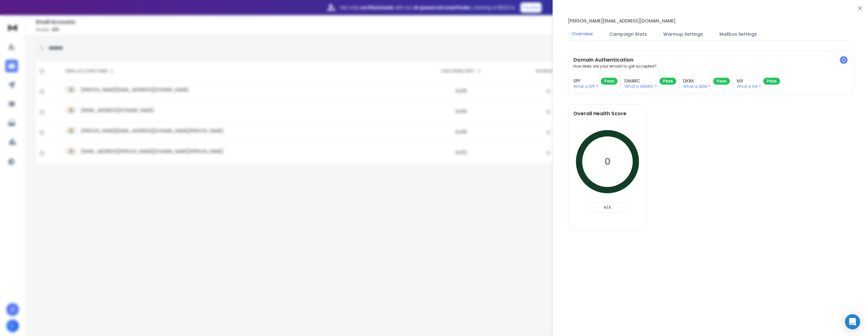  Describe the element at coordinates (582, 34) in the screenshot. I see `button: Overview` at that location.